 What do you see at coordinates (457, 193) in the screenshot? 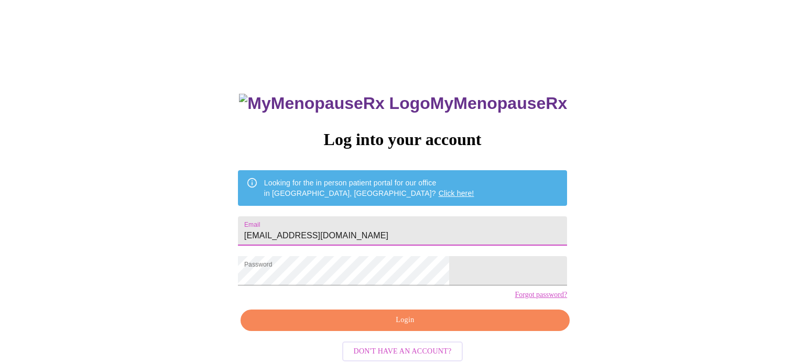
I see `a: Click here!` at bounding box center [457, 193].